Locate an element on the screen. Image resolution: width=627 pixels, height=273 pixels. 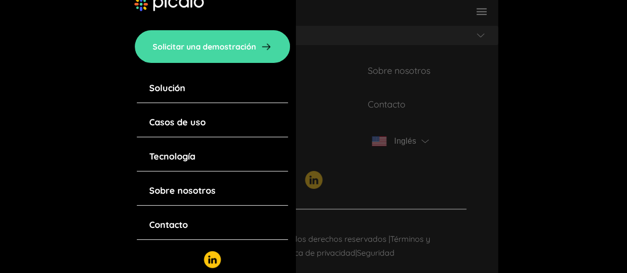
font: Contacto is located at coordinates (169, 225).